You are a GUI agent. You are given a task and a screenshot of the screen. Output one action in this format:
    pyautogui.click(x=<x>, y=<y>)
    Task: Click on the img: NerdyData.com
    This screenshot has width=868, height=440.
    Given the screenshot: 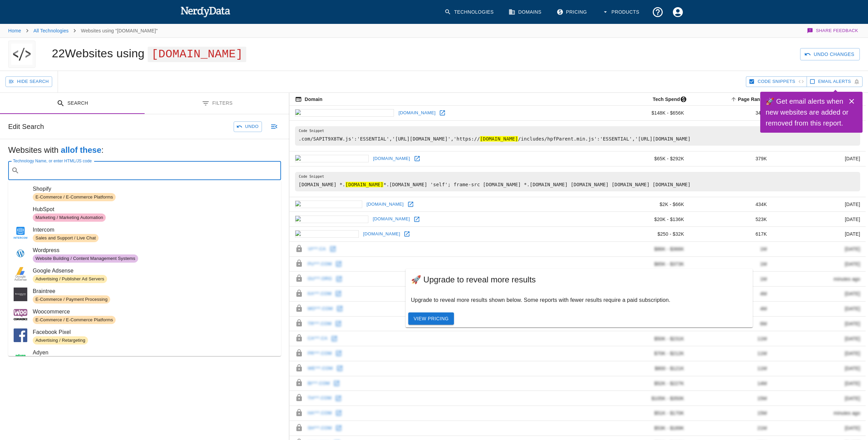 What is the action you would take?
    pyautogui.click(x=205, y=12)
    